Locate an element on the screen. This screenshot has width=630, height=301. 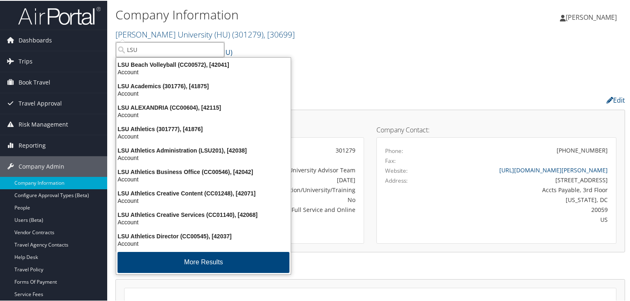
span: Travel Approval is located at coordinates (40, 103).